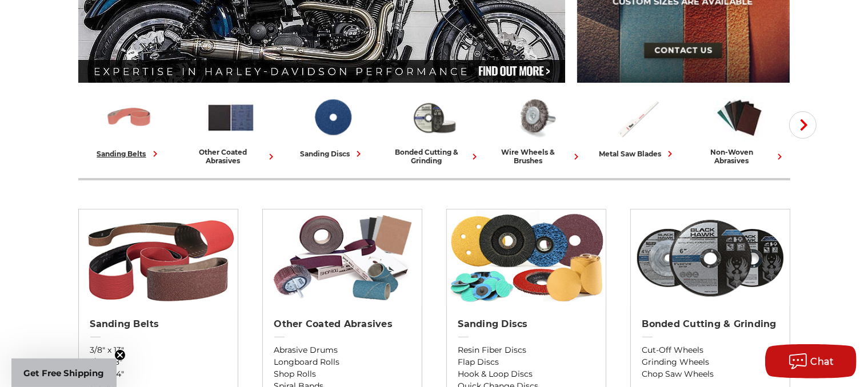  I want to click on a: Grinding Wheels, so click(710, 362).